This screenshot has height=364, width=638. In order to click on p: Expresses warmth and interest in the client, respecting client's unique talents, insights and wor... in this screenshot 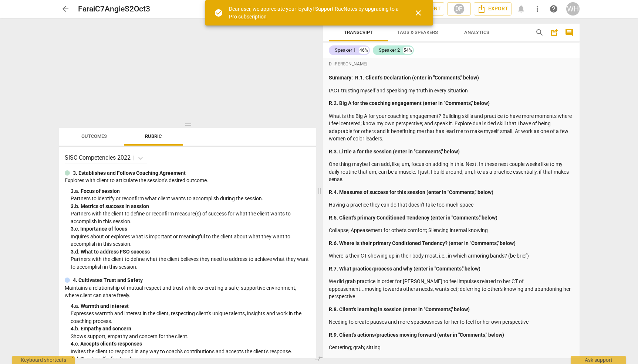, I will do `click(190, 317)`.